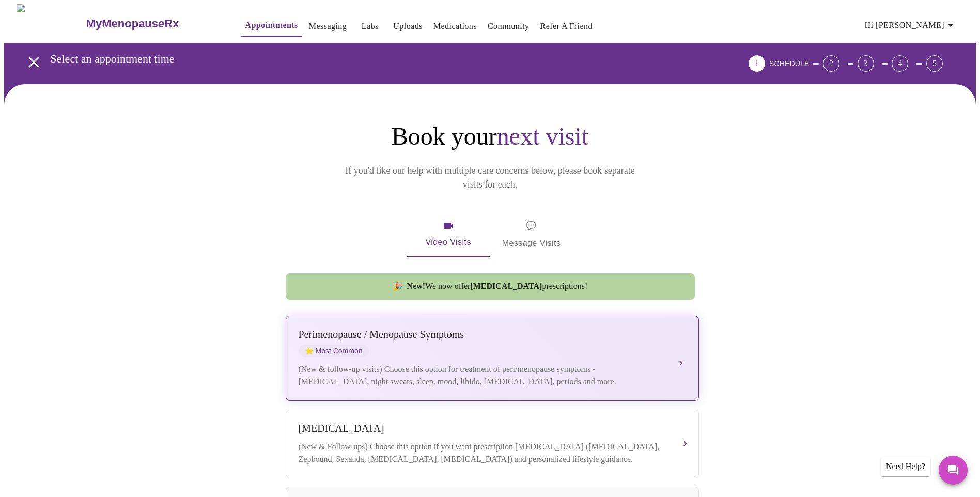  Describe the element at coordinates (866, 63) in the screenshot. I see `div: 3` at that location.